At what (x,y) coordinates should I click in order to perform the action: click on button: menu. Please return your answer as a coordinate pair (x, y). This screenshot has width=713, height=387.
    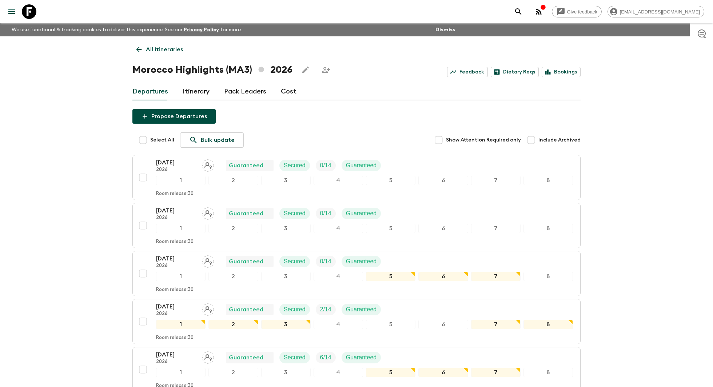
    Looking at the image, I should click on (12, 12).